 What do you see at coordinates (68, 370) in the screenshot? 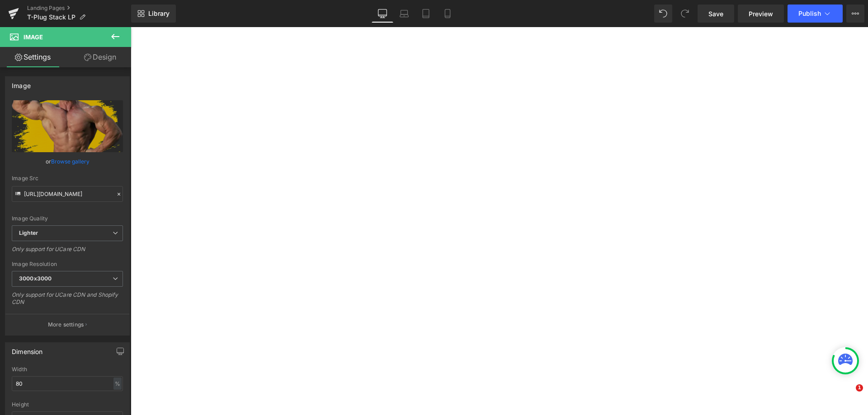
I see `div: Width` at bounding box center [68, 370].